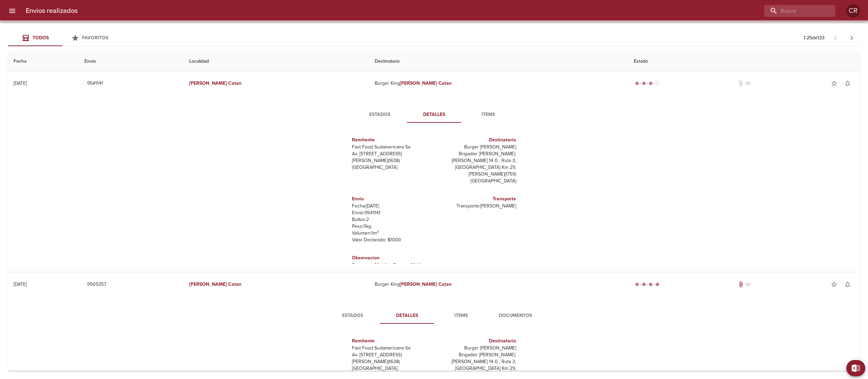  I want to click on span: Todos, so click(41, 38).